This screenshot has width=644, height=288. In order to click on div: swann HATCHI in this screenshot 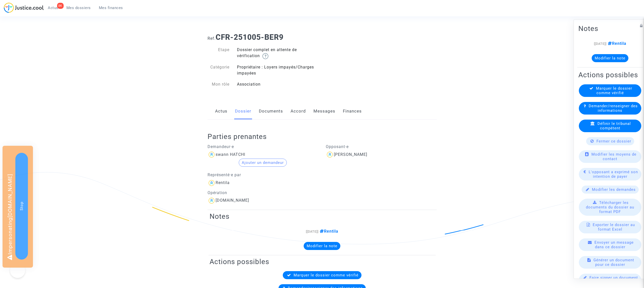, I will do `click(230, 154)`.